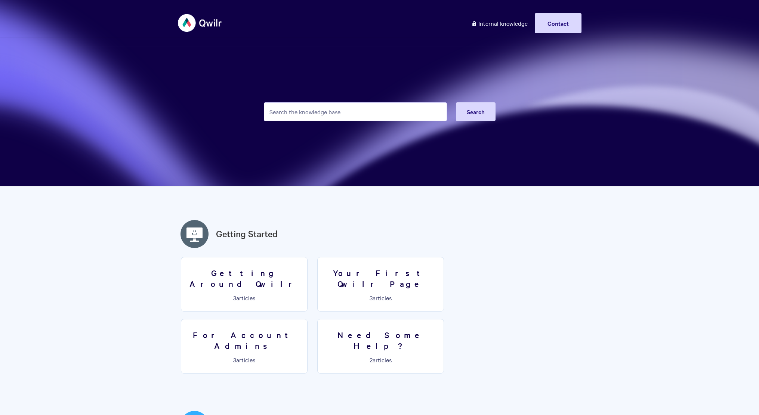  Describe the element at coordinates (499, 23) in the screenshot. I see `a: Internal knowledge` at that location.